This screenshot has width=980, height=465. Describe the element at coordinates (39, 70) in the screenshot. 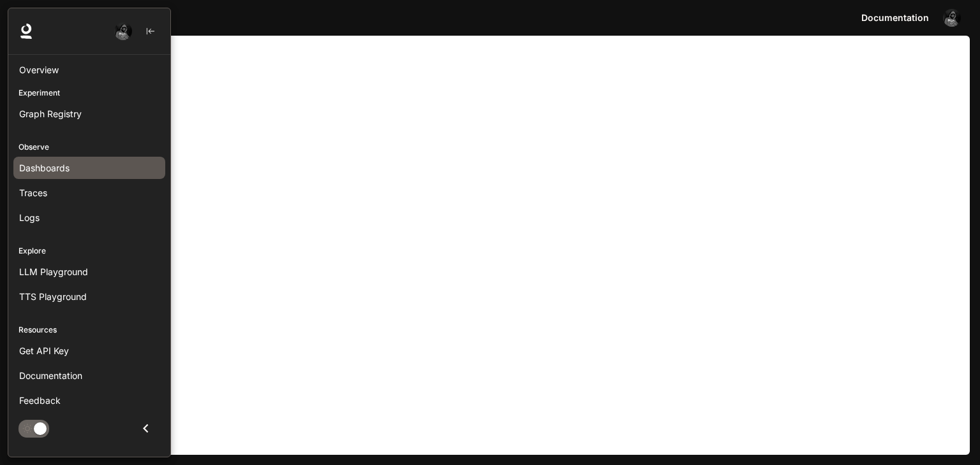

I see `span: Overview` at that location.